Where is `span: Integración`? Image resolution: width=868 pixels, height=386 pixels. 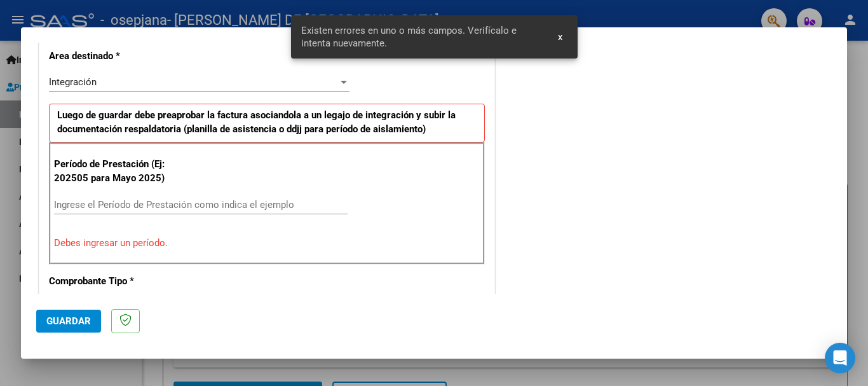
span: Integración is located at coordinates (72, 82).